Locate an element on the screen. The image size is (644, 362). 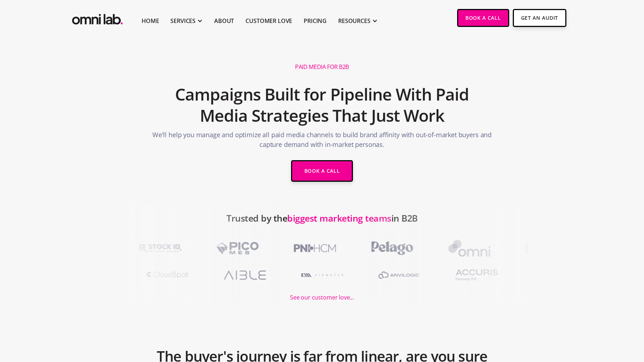
p: We'll help you manage and optimize all paid media channels to build brand affinity with out-of-ma... is located at coordinates (322, 142).